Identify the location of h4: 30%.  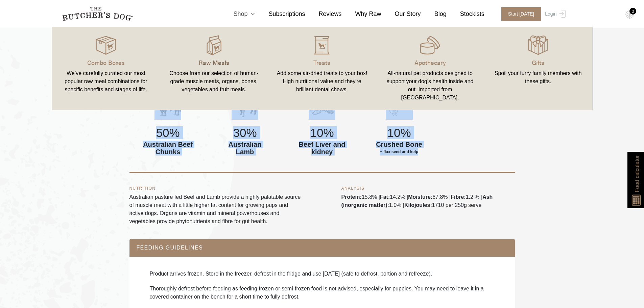
(245, 133).